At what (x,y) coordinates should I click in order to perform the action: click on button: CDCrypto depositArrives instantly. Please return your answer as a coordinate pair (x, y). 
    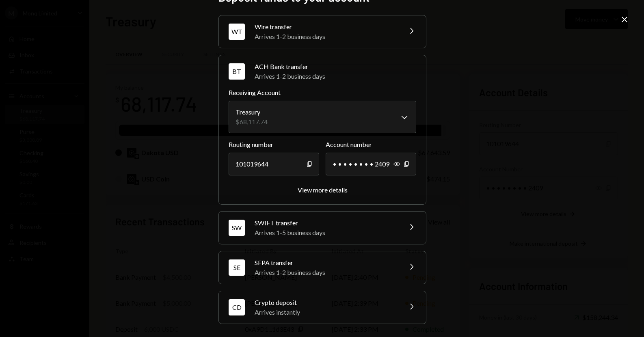
    Looking at the image, I should click on (323, 307).